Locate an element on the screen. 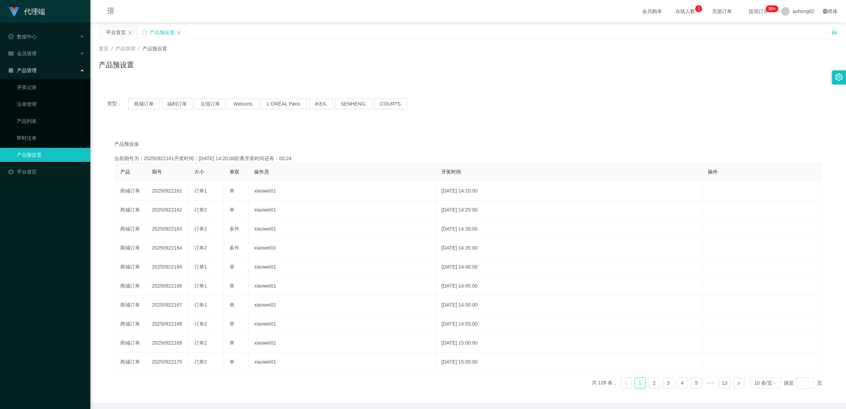 This screenshot has width=846, height=409. span: 数据中心 is located at coordinates (23, 37).